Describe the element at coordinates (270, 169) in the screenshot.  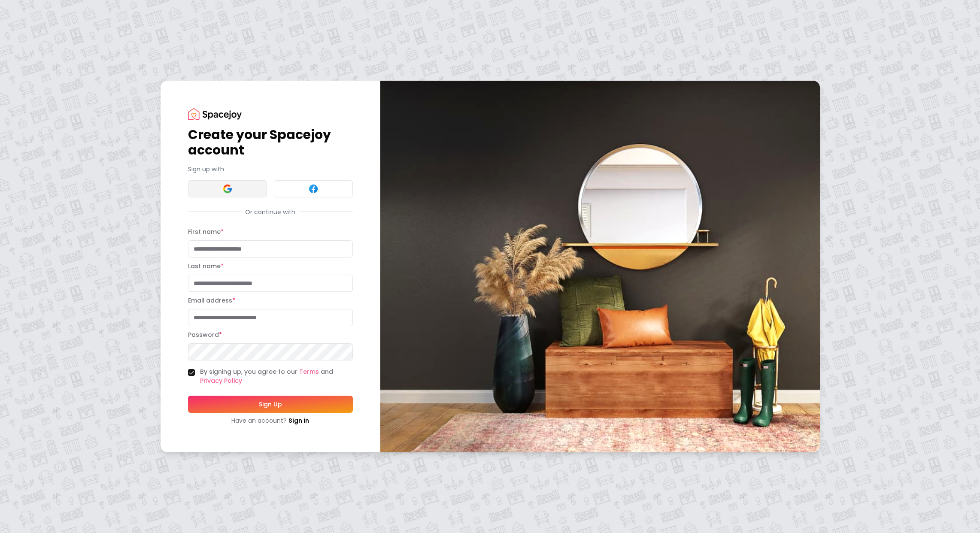
I see `p: Sign up with` at that location.